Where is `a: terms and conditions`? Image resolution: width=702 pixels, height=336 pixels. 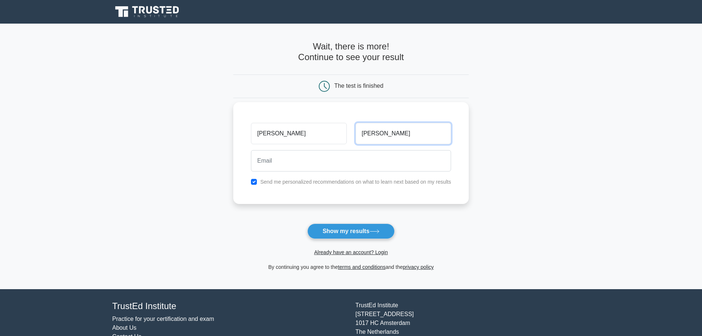
a: terms and conditions is located at coordinates (362, 267).